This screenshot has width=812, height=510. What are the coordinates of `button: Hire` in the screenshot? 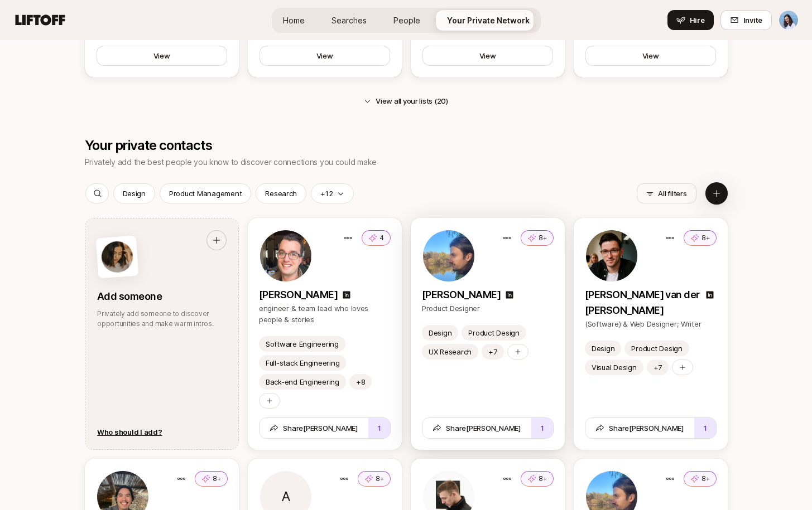 It's located at (691, 20).